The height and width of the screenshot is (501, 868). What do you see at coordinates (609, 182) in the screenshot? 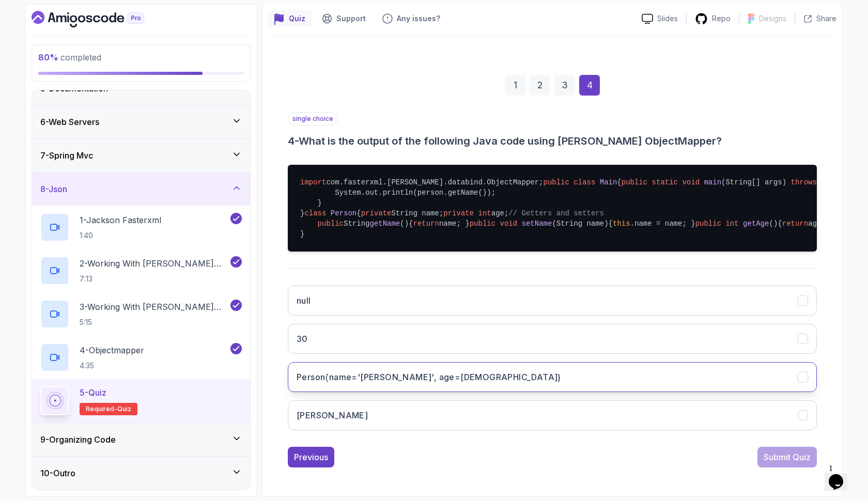
I see `span: Main` at bounding box center [609, 182].